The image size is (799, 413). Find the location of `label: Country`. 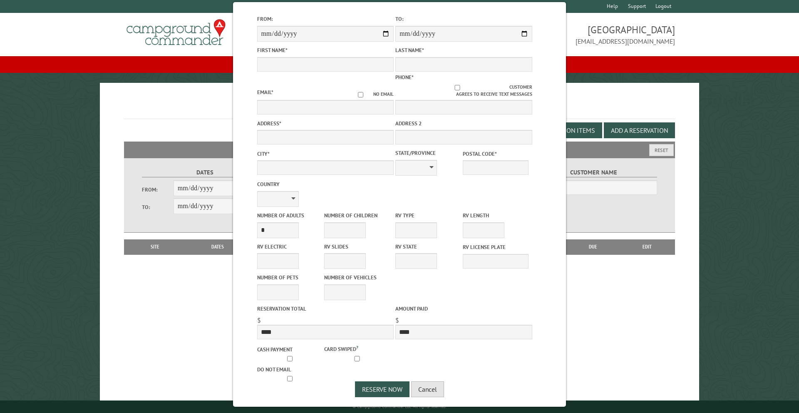

label: Country is located at coordinates (325, 184).